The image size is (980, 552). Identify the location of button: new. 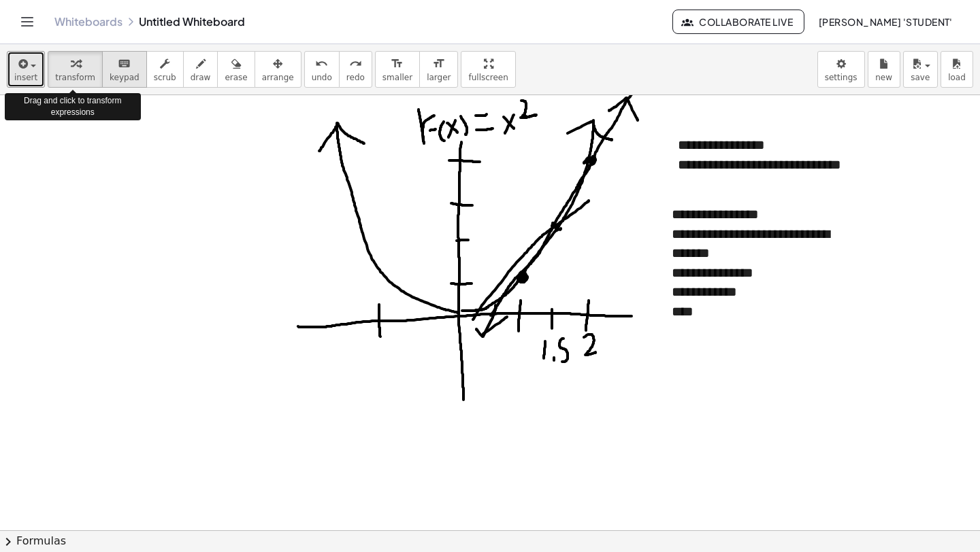
(884, 70).